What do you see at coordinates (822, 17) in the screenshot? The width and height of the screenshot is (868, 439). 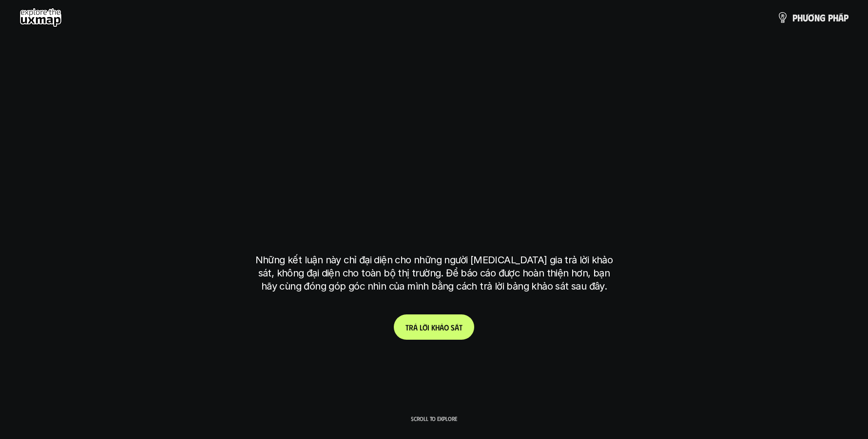 I see `span: g` at bounding box center [822, 17].